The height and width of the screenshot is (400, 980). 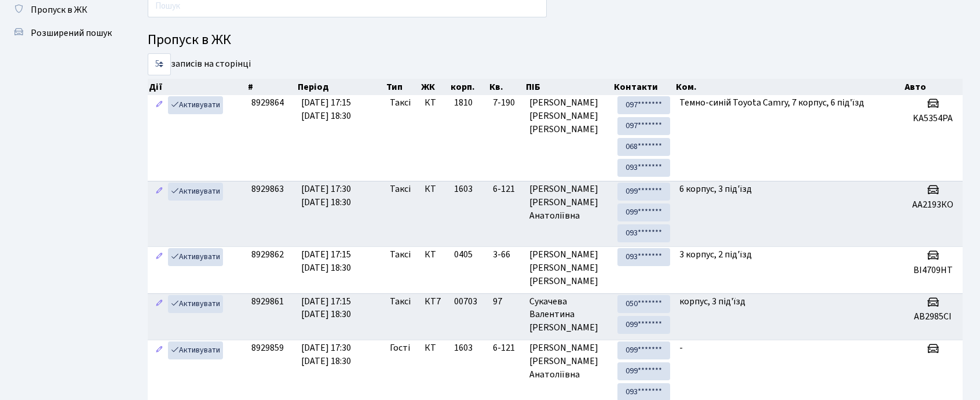 What do you see at coordinates (434, 87) in the screenshot?
I see `th: ЖК` at bounding box center [434, 87].